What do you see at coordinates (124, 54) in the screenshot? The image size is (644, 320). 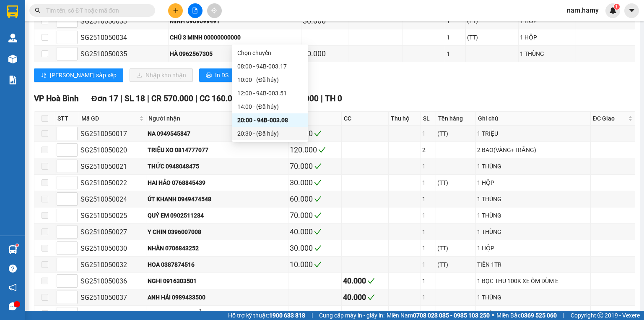 I see `div: SG2510050035` at bounding box center [124, 54].